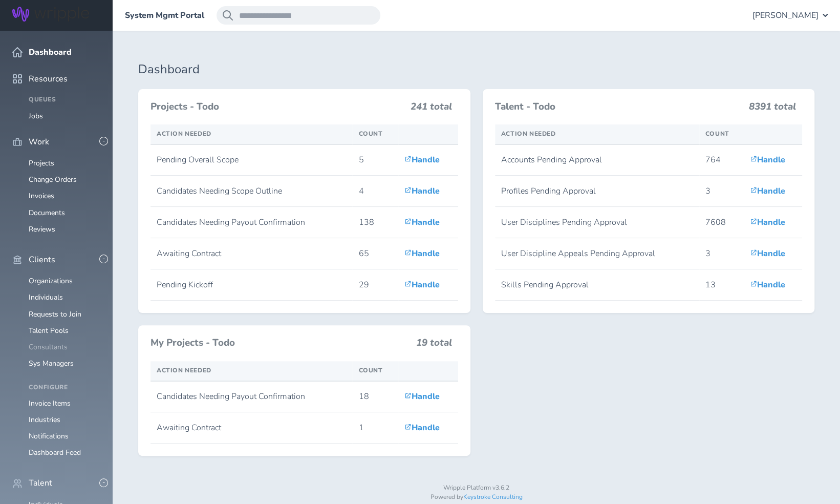  I want to click on span: Clients, so click(42, 260).